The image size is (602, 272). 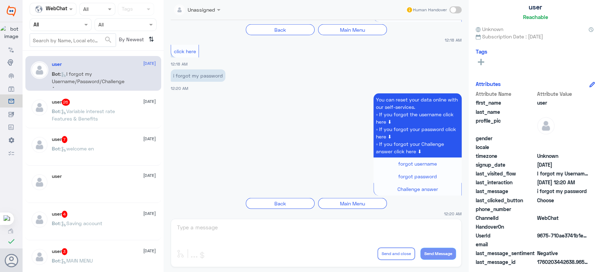 What do you see at coordinates (563, 94) in the screenshot?
I see `span: Attribute Value` at bounding box center [563, 94].